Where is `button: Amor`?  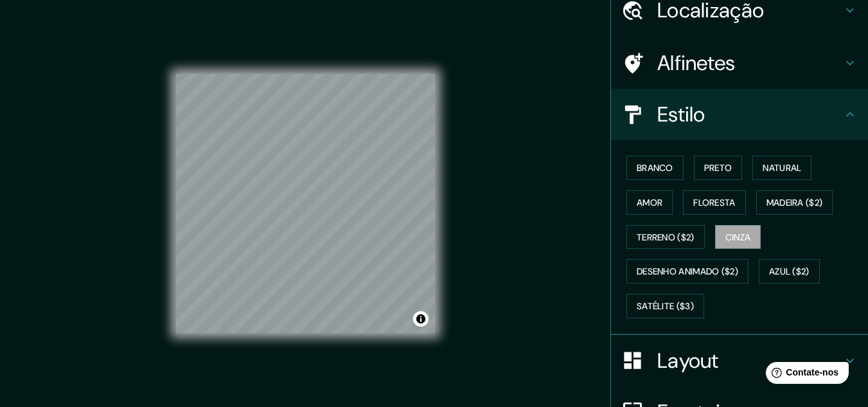 button: Amor is located at coordinates (649, 202).